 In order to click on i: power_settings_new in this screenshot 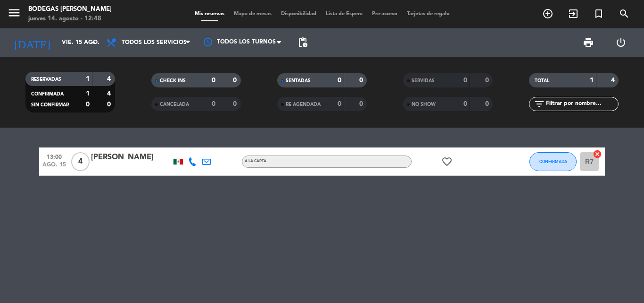, I will do `click(621, 43)`.